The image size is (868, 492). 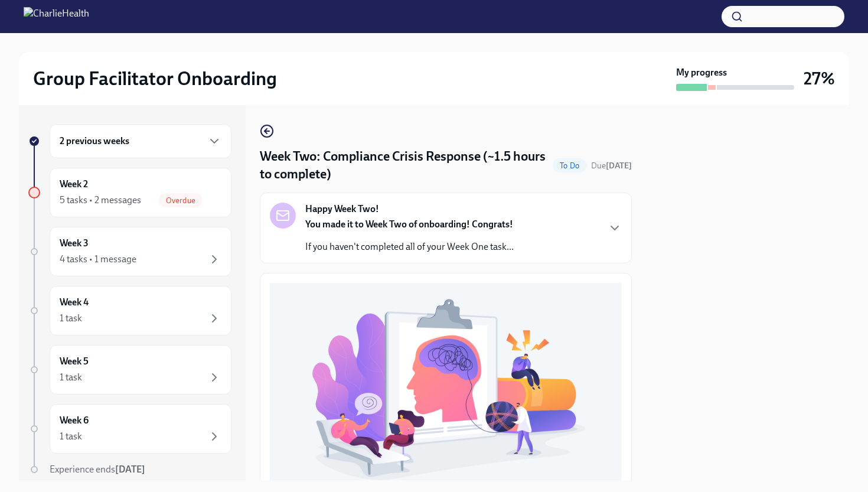 What do you see at coordinates (155, 79) in the screenshot?
I see `h2: Group Facilitator Onboarding` at bounding box center [155, 79].